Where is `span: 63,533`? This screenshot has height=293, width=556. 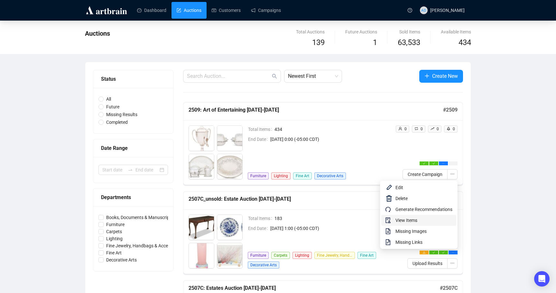
span: 63,533 is located at coordinates (409, 43).